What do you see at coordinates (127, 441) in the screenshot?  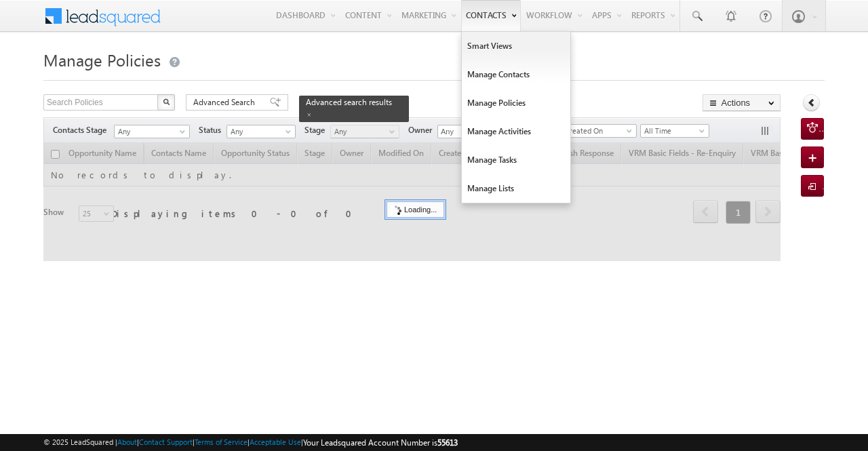 I see `a: About` at bounding box center [127, 441].